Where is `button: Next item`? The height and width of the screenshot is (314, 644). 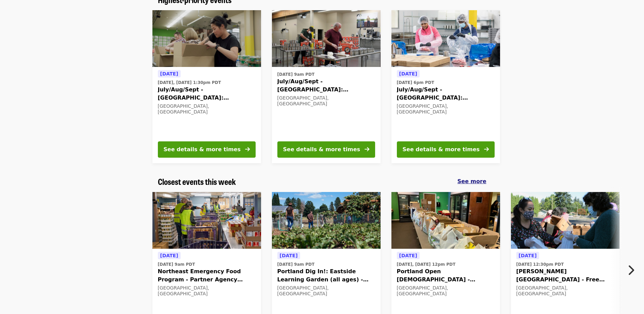
button: Next item is located at coordinates (633, 270).